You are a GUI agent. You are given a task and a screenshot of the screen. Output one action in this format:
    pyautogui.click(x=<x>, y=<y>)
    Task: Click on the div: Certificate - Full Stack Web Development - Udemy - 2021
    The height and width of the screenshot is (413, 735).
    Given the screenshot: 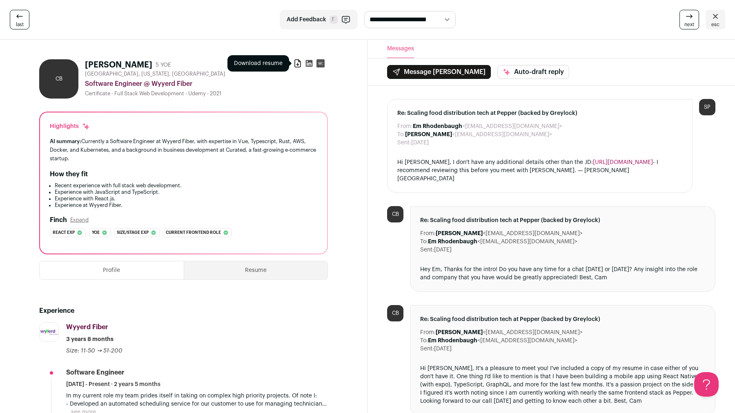 What is the action you would take?
    pyautogui.click(x=206, y=94)
    